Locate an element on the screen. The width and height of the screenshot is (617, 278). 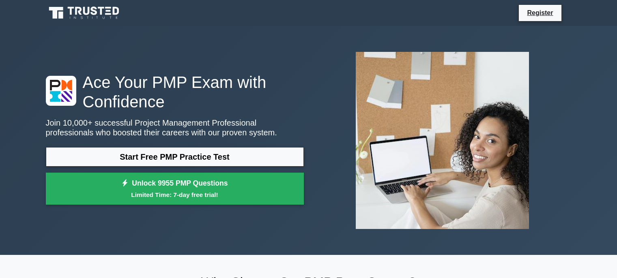
a: Unlock 9955 PMP QuestionsLimited Time: 7-day free trial! is located at coordinates (175, 189).